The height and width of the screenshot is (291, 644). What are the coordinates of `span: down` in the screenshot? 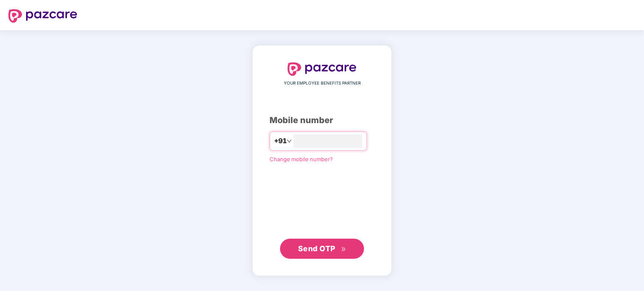 It's located at (289, 141).